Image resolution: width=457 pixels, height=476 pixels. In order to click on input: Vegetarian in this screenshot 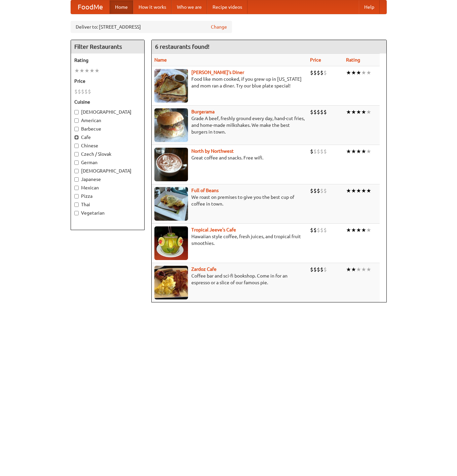, I will do `click(76, 213)`.